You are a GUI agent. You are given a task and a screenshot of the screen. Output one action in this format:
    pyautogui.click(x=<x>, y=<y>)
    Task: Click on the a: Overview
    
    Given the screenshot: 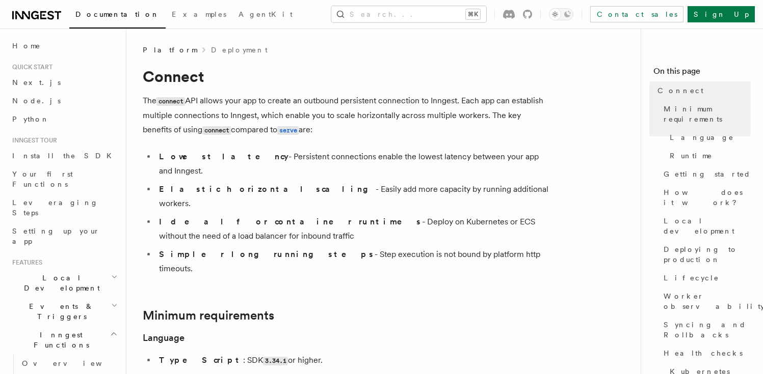 What is the action you would take?
    pyautogui.click(x=69, y=364)
    